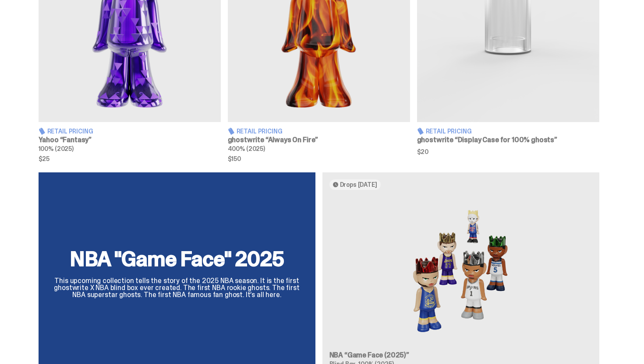 This screenshot has height=364, width=644. What do you see at coordinates (177, 259) in the screenshot?
I see `h2: NBA "Game Face" 2025` at bounding box center [177, 259].